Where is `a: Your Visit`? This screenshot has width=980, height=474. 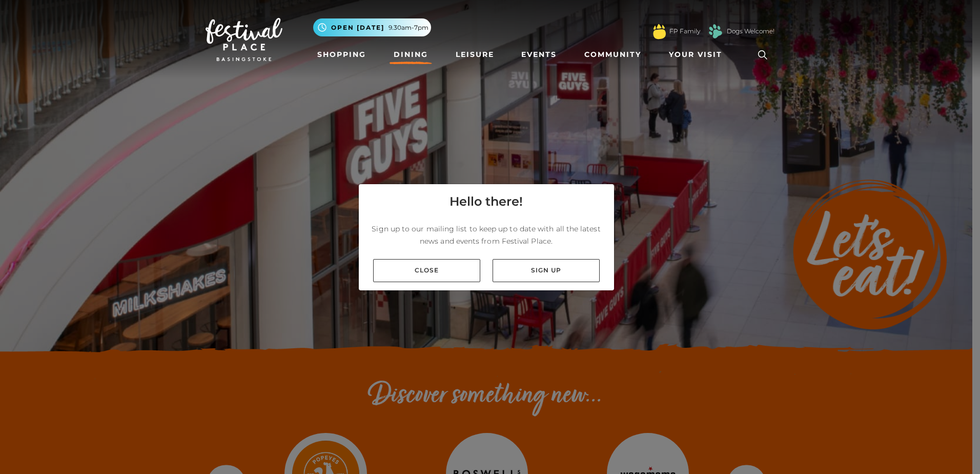 a: Your Visit is located at coordinates (698, 55).